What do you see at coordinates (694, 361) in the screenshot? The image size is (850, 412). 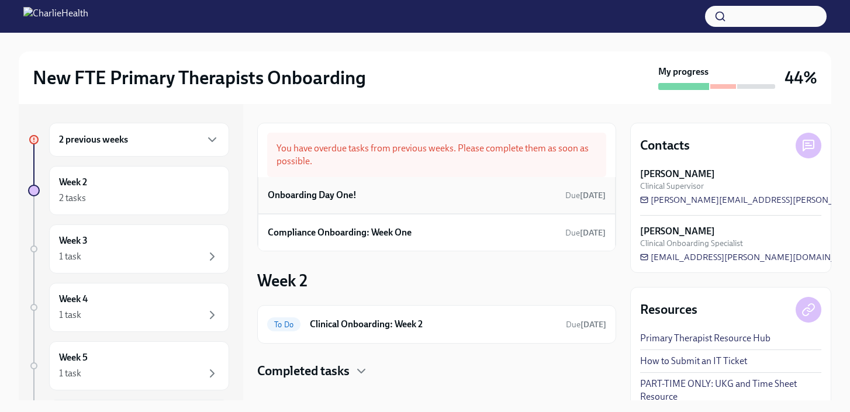 I see `a: How to Submit an IT Ticket` at bounding box center [694, 361].